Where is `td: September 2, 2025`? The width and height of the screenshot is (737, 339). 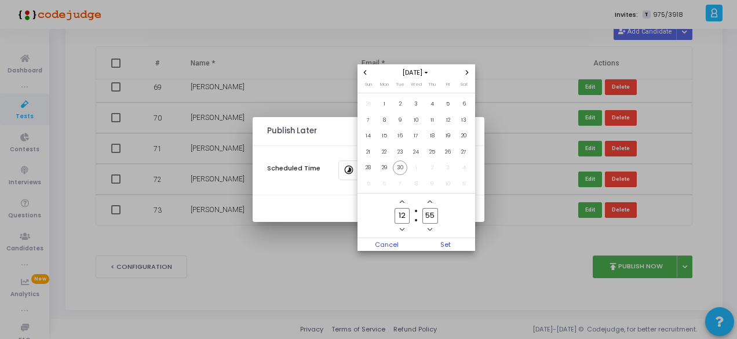
td: September 2, 2025 is located at coordinates (400, 104).